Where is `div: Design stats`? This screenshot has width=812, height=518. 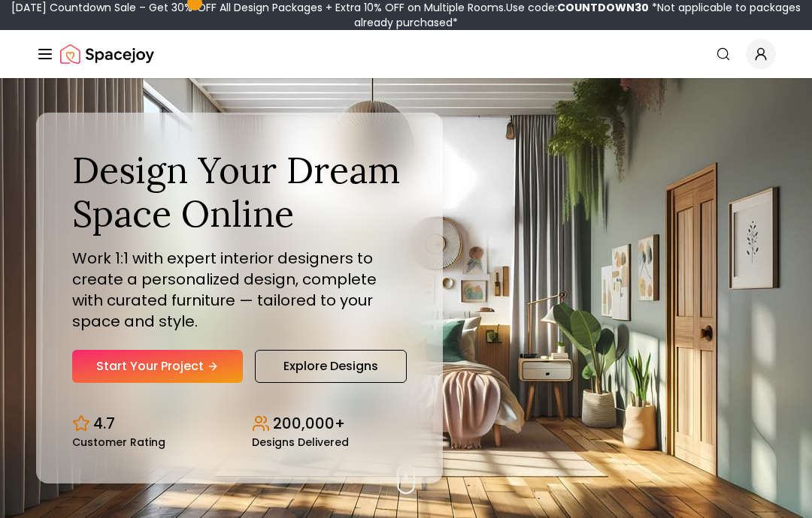 div: Design stats is located at coordinates (239, 424).